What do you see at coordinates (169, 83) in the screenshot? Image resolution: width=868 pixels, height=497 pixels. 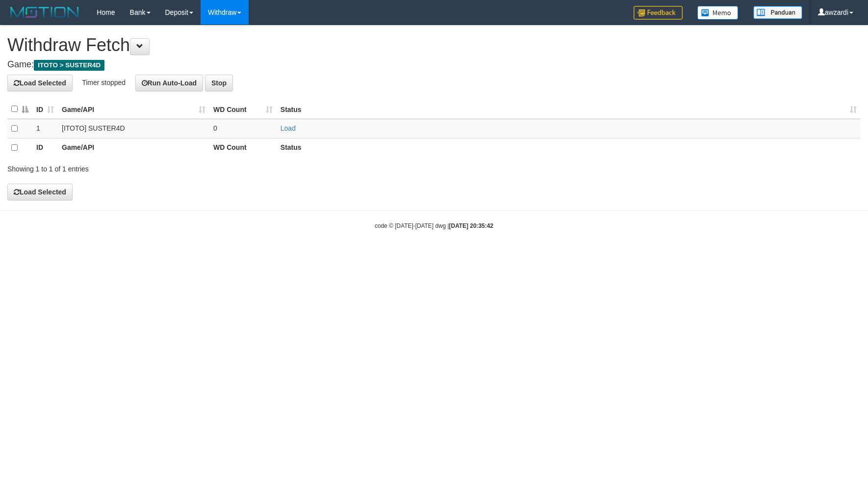 I see `button: Run Auto-Load` at bounding box center [169, 83].